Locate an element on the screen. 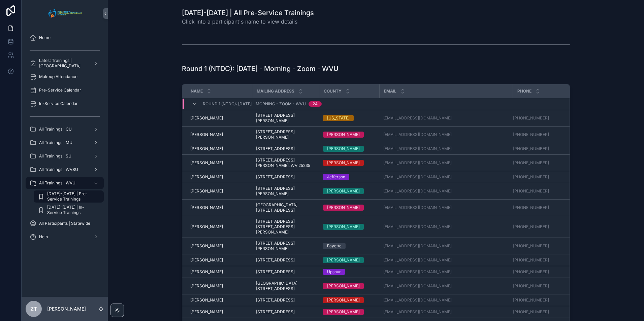 The image size is (644, 321). a: Upshur is located at coordinates (349, 272).